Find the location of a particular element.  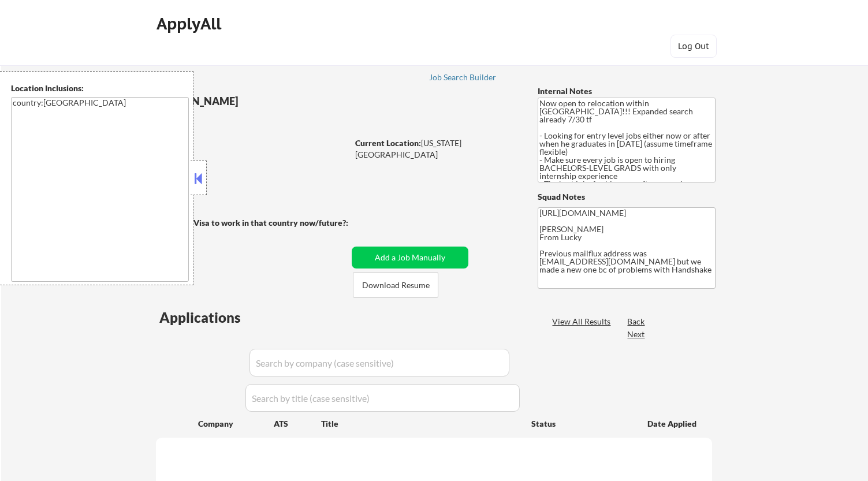

strong: Current Location: is located at coordinates (388, 143).